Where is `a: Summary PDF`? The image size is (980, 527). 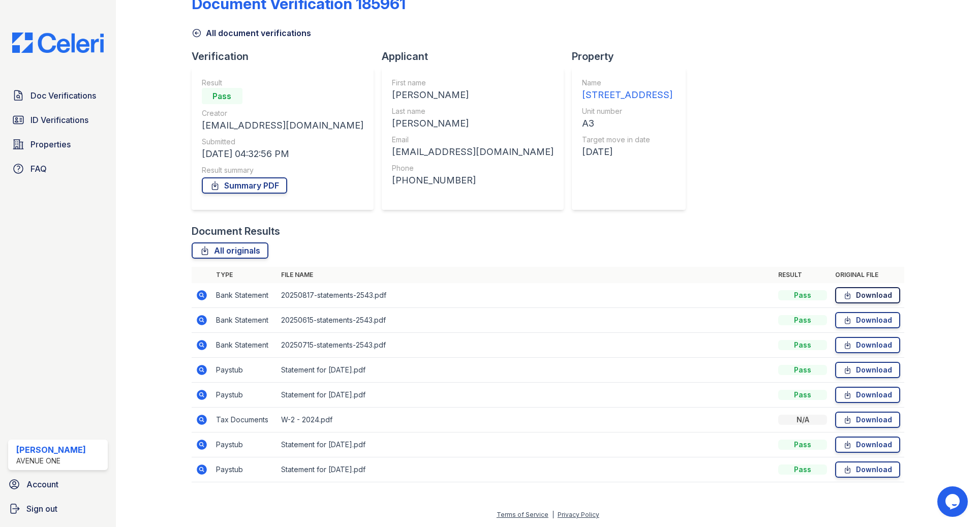
a: Summary PDF is located at coordinates (244, 186).